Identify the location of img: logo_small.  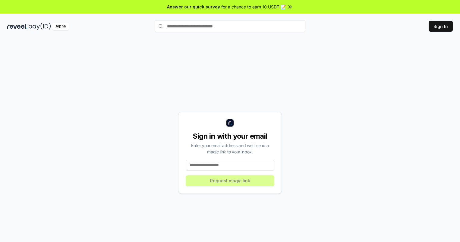
(230, 123).